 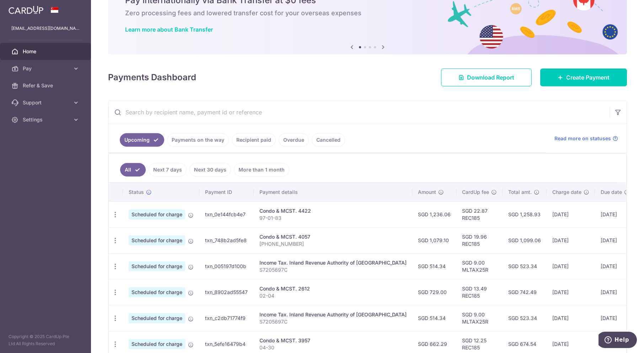 I want to click on span: Total amt., so click(x=520, y=192).